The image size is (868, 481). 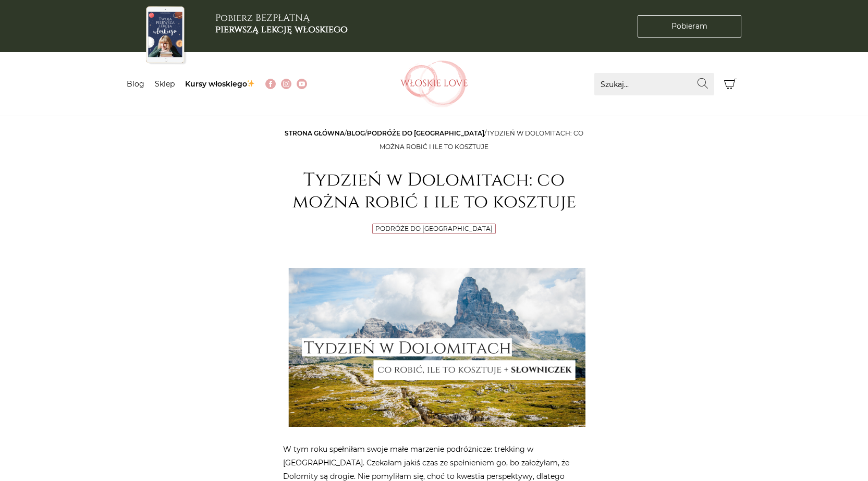 What do you see at coordinates (164, 84) in the screenshot?
I see `a: Sklep` at bounding box center [164, 84].